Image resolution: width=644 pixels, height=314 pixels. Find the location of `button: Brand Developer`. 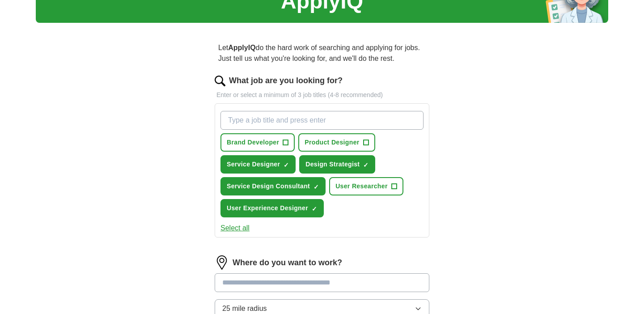

button: Brand Developer is located at coordinates (257, 142).